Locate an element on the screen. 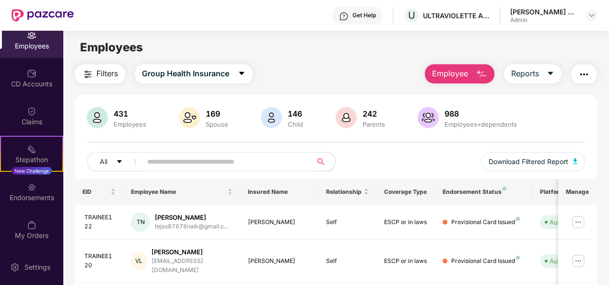 This screenshot has width=609, height=285. span: search is located at coordinates (321, 161).